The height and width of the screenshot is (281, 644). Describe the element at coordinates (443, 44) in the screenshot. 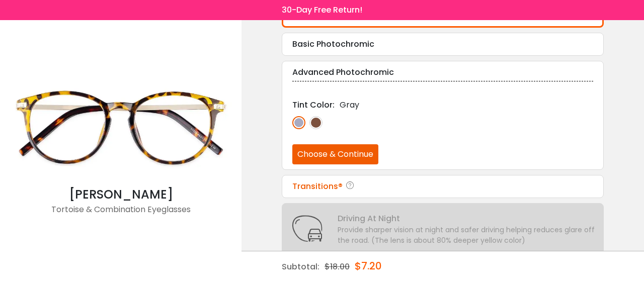

I see `div: Basic Photochromic` at that location.